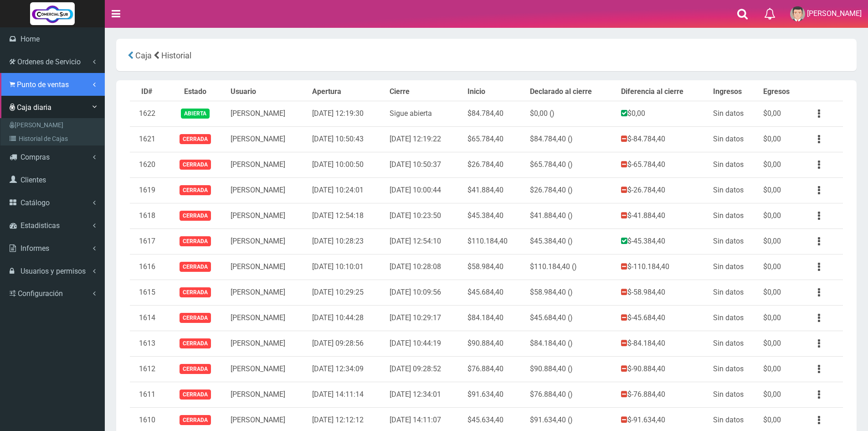  Describe the element at coordinates (147, 293) in the screenshot. I see `td: 1615` at that location.